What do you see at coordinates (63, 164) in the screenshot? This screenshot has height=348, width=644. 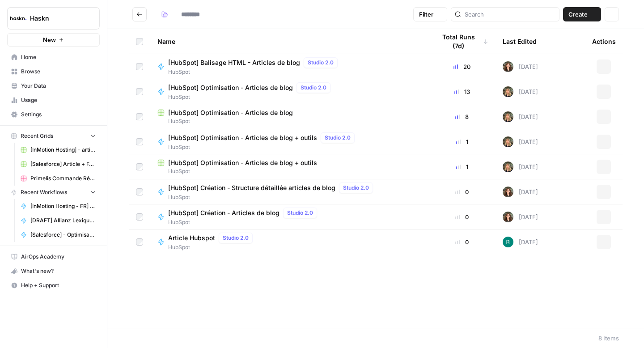 I see `span: [Salesforce] Article + FAQ + Posts RS` at bounding box center [63, 164].